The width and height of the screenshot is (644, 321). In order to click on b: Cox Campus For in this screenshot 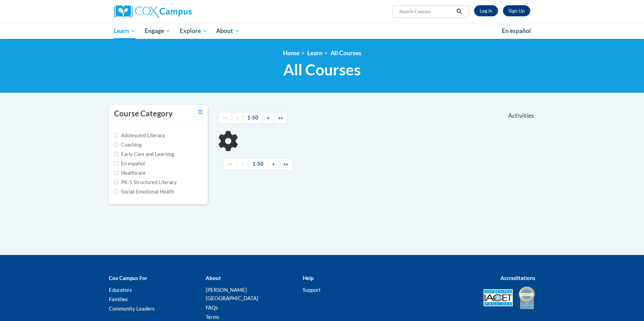, I will do `click(128, 278)`.